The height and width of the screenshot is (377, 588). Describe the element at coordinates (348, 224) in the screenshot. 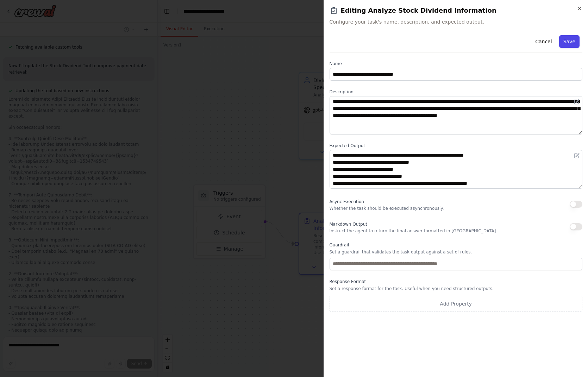

I see `span: Markdown Output` at that location.